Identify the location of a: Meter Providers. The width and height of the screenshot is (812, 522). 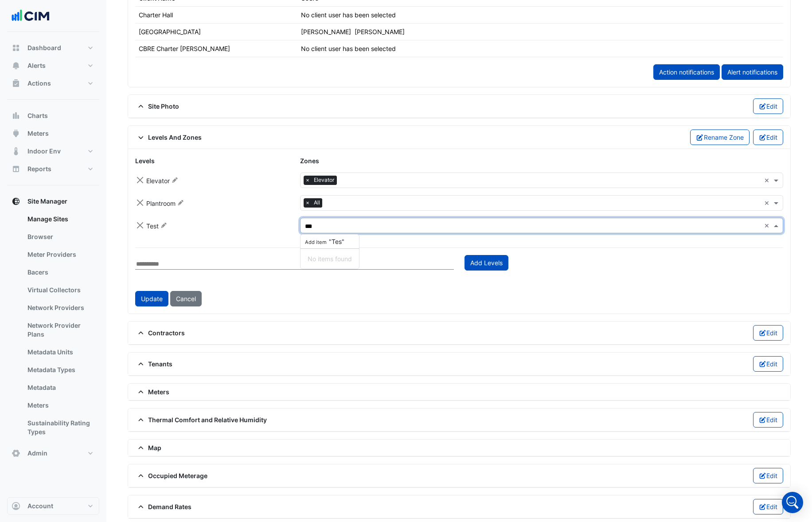
(59, 254).